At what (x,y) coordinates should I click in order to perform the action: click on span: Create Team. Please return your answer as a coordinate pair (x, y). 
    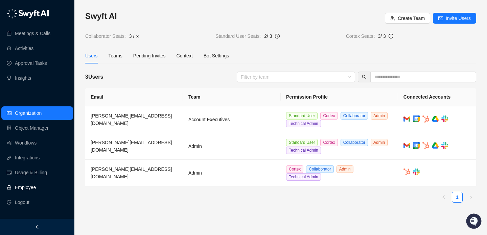
    Looking at the image, I should click on (411, 18).